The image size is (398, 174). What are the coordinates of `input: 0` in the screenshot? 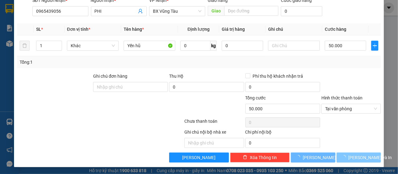 It's located at (242, 46).